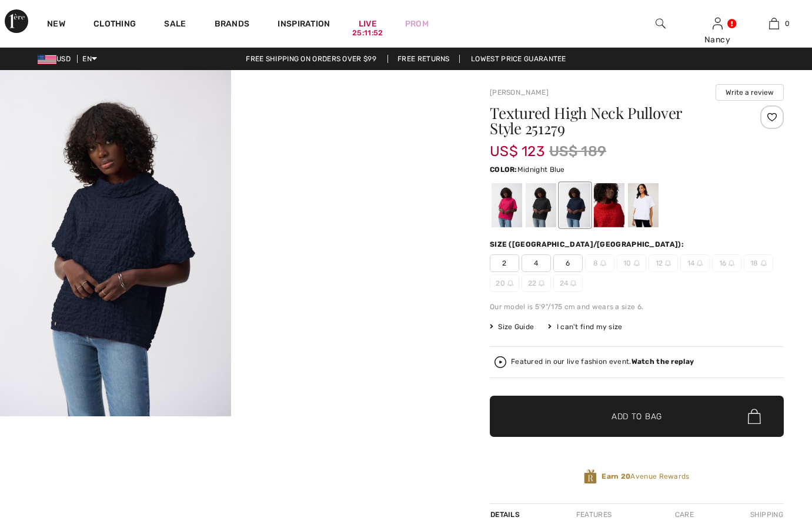 This screenshot has height=527, width=812. Describe the element at coordinates (115, 25) in the screenshot. I see `a: Clothing` at that location.